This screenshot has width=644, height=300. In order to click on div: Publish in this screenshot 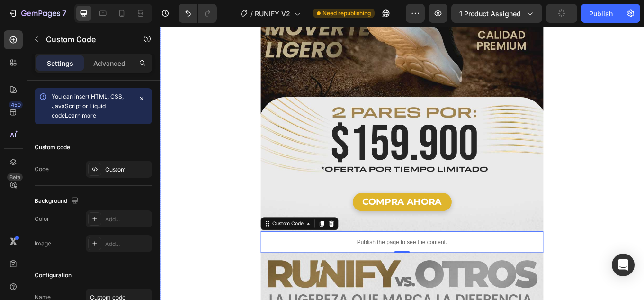, I will do `click(601, 13)`.